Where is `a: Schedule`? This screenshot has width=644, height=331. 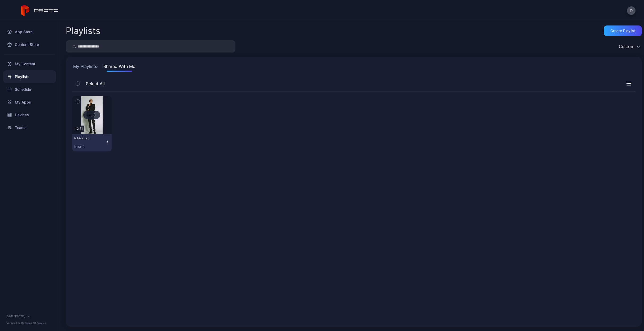
a: Schedule is located at coordinates (29, 89).